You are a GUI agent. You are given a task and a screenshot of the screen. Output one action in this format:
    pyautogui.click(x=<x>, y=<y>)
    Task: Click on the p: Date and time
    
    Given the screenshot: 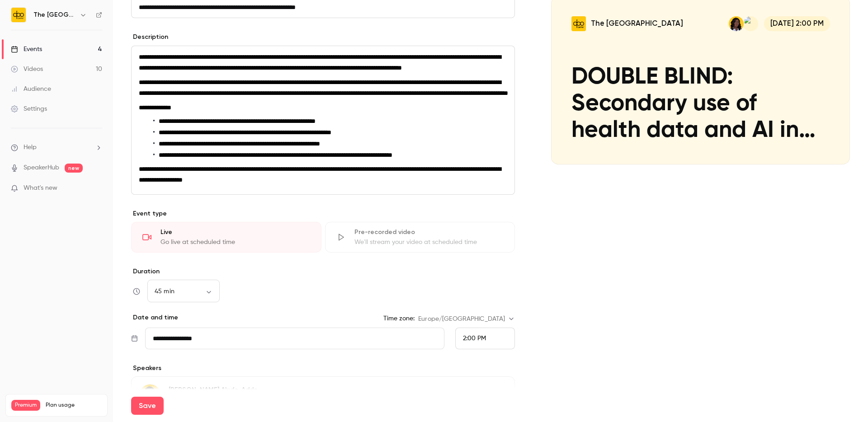 What is the action you would take?
    pyautogui.click(x=154, y=317)
    